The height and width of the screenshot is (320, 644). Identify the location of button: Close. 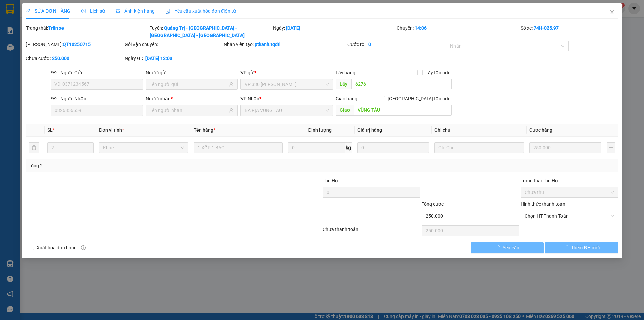
(612, 13).